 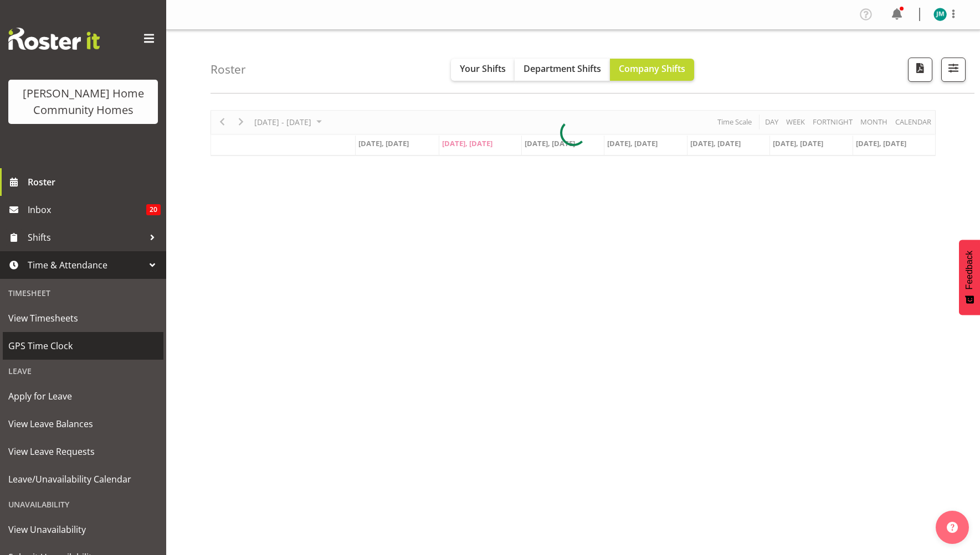 I want to click on a: View Timesheets, so click(x=83, y=318).